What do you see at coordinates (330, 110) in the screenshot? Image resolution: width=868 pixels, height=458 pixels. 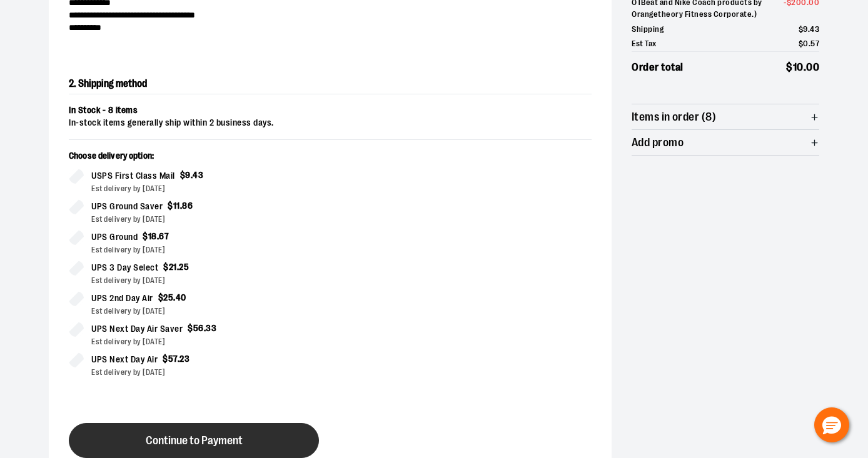 I see `div: In Stock - 8 items` at bounding box center [330, 110].